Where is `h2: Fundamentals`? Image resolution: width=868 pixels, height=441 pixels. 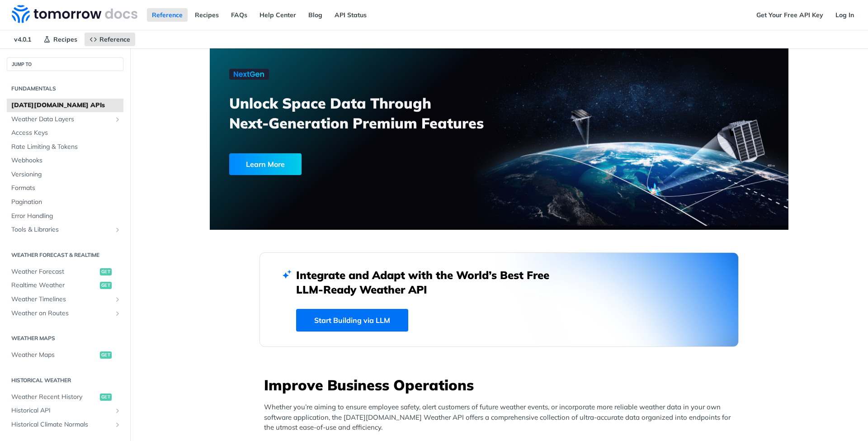
h2: Fundamentals is located at coordinates (65, 88).